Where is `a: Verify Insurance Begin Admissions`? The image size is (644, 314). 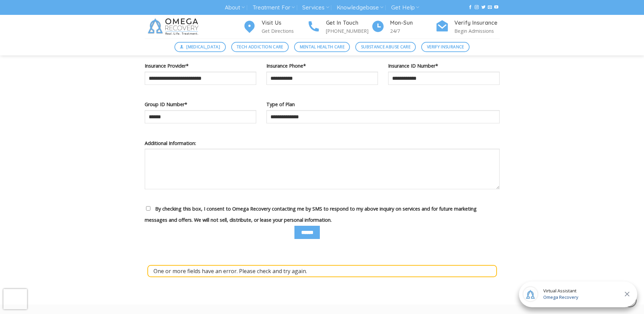 a: Verify Insurance Begin Admissions is located at coordinates (468, 27).